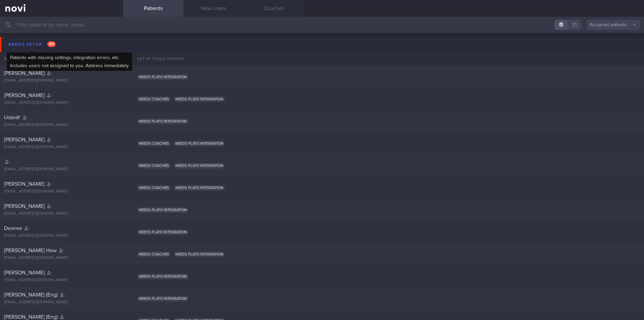 The width and height of the screenshot is (644, 320). Describe the element at coordinates (12, 118) in the screenshot. I see `span: UdaraY` at that location.